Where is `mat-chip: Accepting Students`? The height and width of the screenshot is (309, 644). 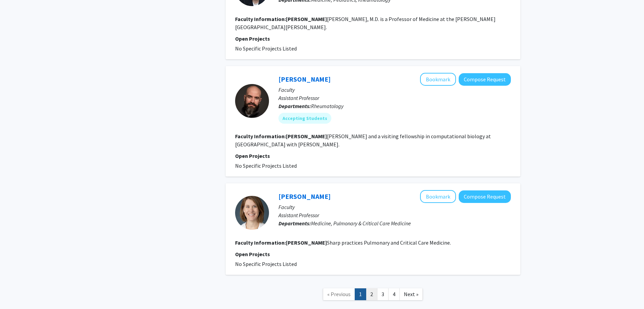
mat-chip: Accepting Students is located at coordinates (305, 118).